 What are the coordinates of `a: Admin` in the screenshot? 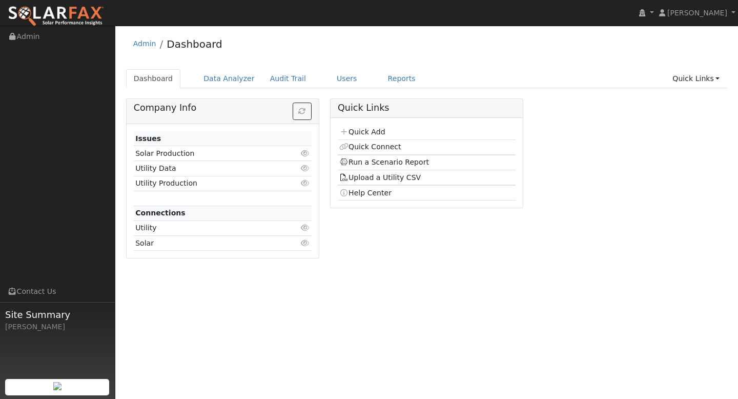 It's located at (145, 44).